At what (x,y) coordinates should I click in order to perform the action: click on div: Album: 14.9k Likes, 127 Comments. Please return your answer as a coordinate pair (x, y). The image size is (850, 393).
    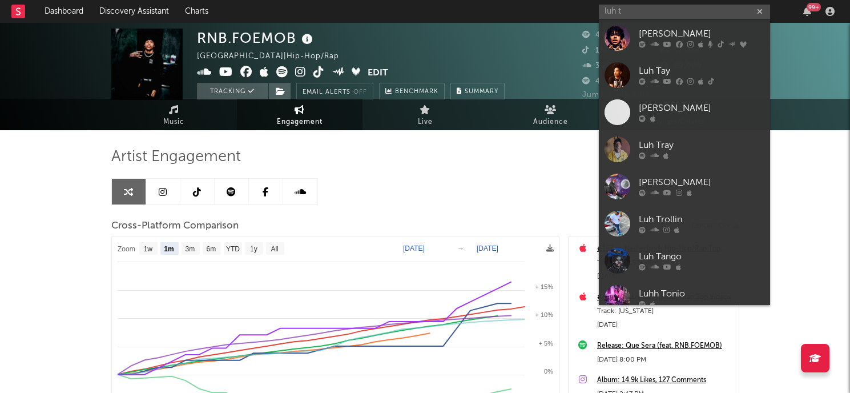
    Looking at the image, I should click on (665, 380).